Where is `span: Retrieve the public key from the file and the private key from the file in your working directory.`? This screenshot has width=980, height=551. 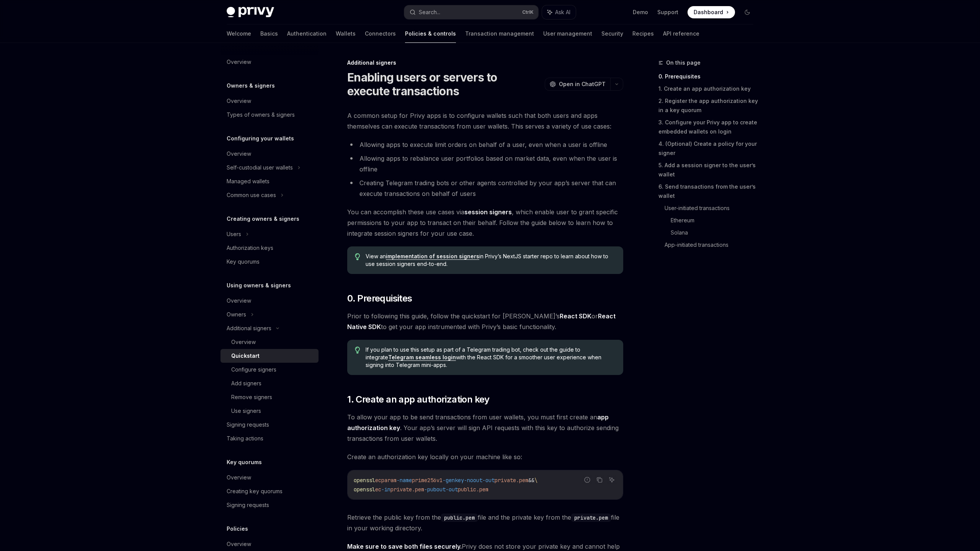
span: Retrieve the public key from the file and the private key from the file in your working directory. is located at coordinates (484, 523).